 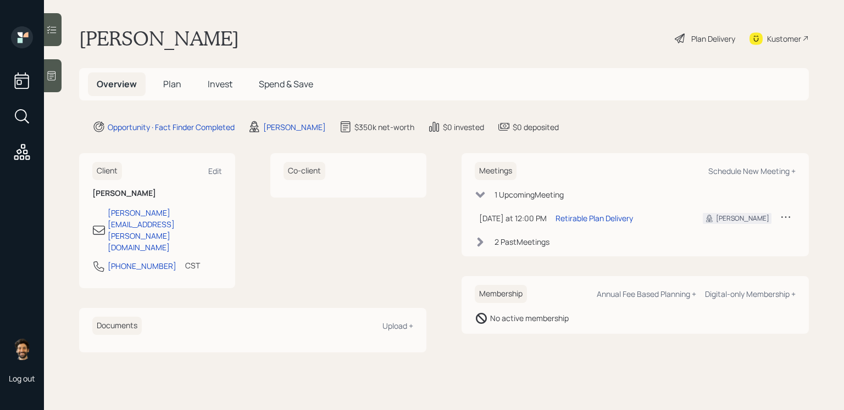 I want to click on div: Digital-only Membership +, so click(x=750, y=294).